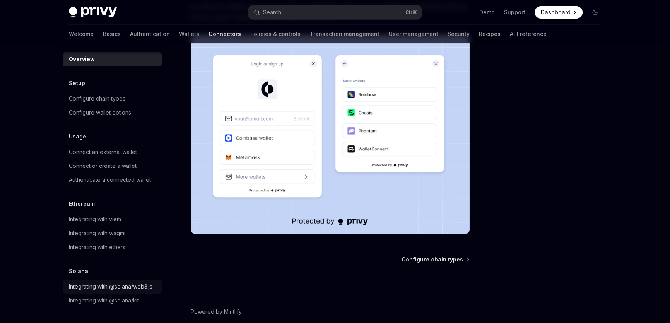 The width and height of the screenshot is (670, 323). Describe the element at coordinates (97, 99) in the screenshot. I see `div: Configure chain types` at that location.